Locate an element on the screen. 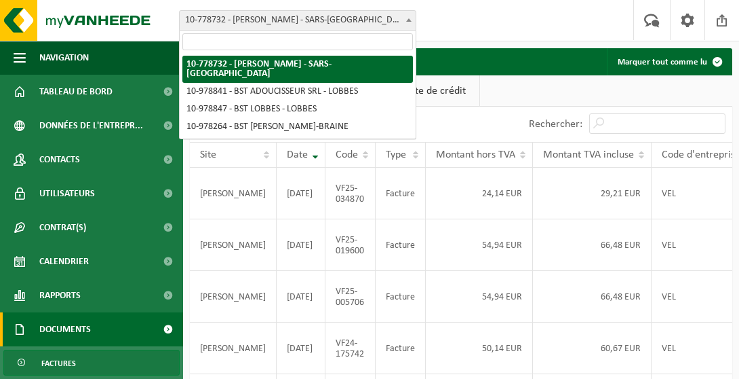  span: Navigation is located at coordinates (64, 58).